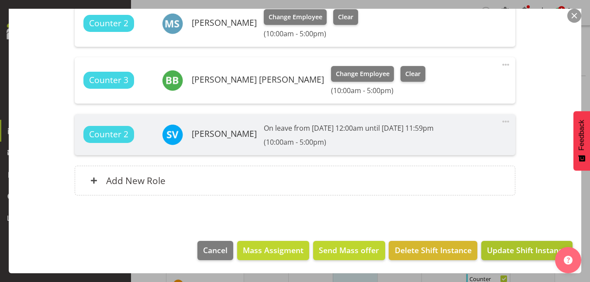 Image resolution: width=590 pixels, height=282 pixels. What do you see at coordinates (349, 250) in the screenshot?
I see `button: Send Mass offer` at bounding box center [349, 250].